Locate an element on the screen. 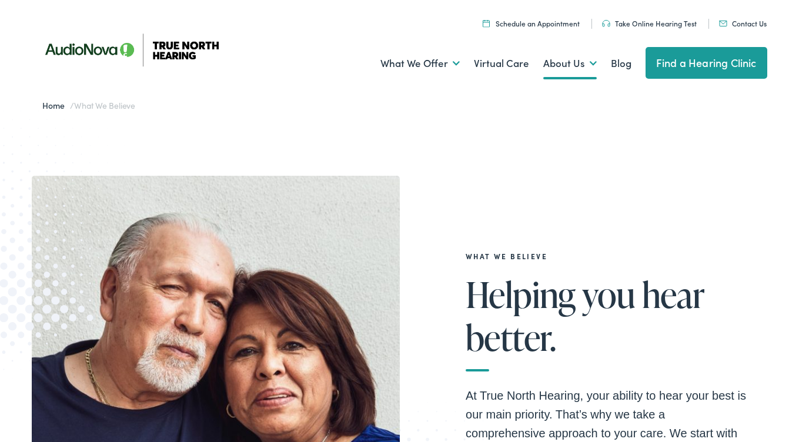  a: About Us is located at coordinates (570, 63).